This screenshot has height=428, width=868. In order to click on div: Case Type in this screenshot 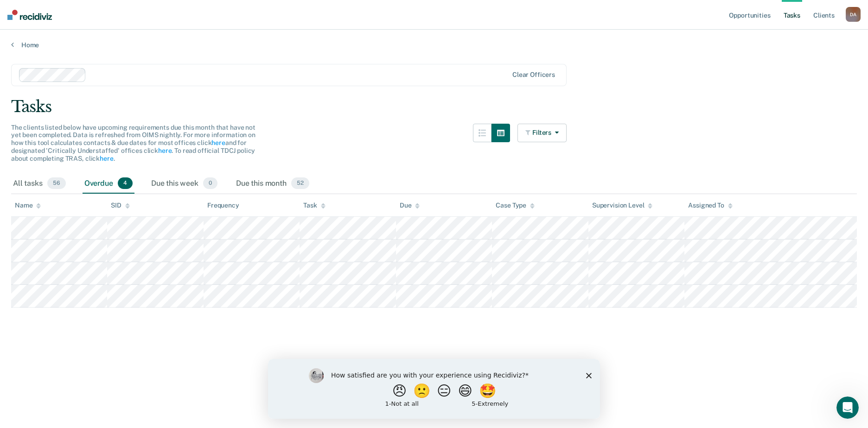, I will do `click(515, 205)`.